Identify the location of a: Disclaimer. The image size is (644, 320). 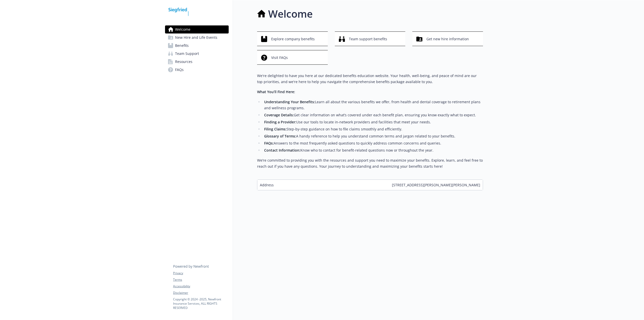
(201, 293).